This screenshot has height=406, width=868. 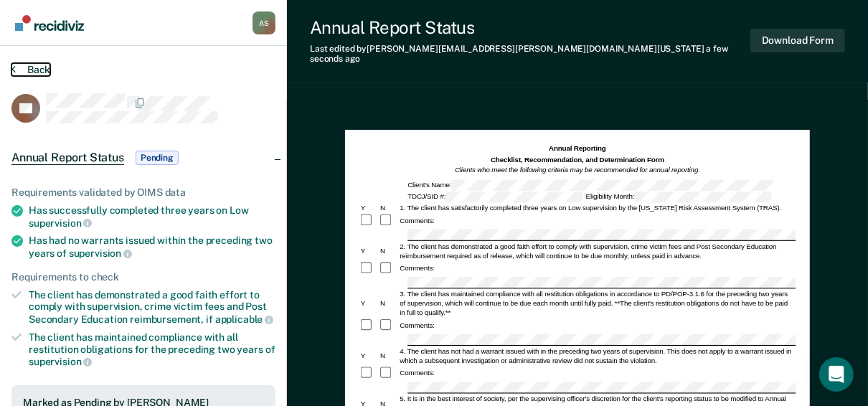 What do you see at coordinates (597, 303) in the screenshot?
I see `div: 3. The client has maintained compliance with all restitution obligations in accordance to PD/POP-...` at bounding box center [597, 303].